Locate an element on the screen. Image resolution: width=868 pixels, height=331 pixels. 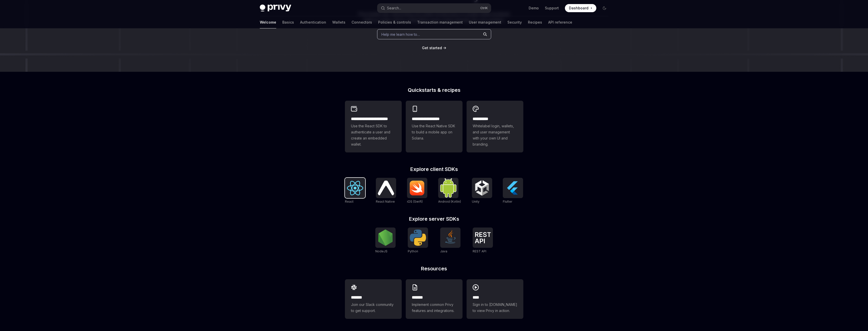
img: Unity is located at coordinates (482, 188).